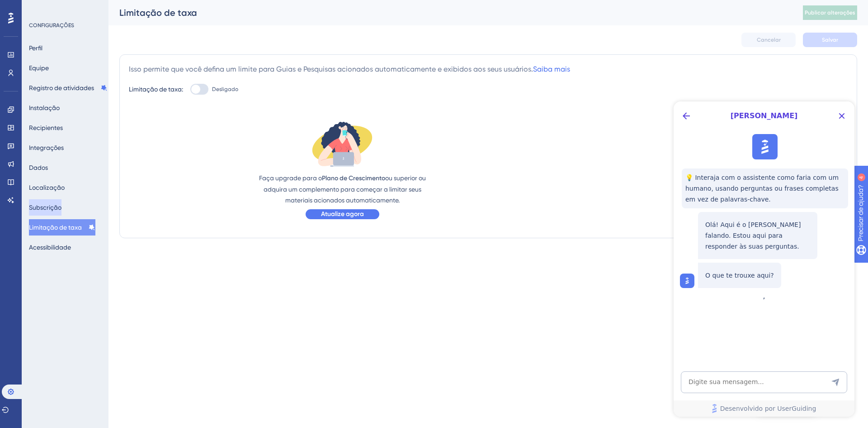 The width and height of the screenshot is (868, 428). I want to click on button: Recipientes, so click(46, 128).